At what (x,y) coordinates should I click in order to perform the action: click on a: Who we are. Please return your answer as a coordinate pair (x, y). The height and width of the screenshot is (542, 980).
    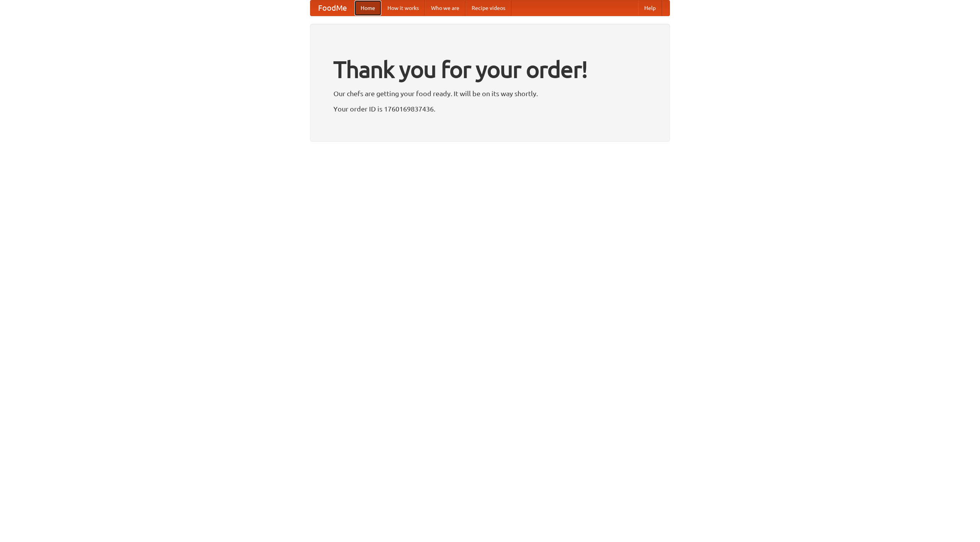
    Looking at the image, I should click on (445, 8).